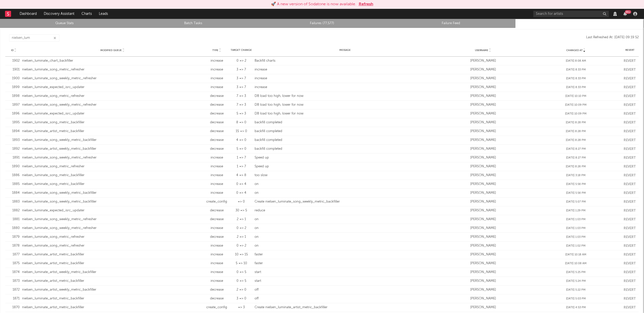  Describe the element at coordinates (34, 38) in the screenshot. I see `input: Search...` at that location.